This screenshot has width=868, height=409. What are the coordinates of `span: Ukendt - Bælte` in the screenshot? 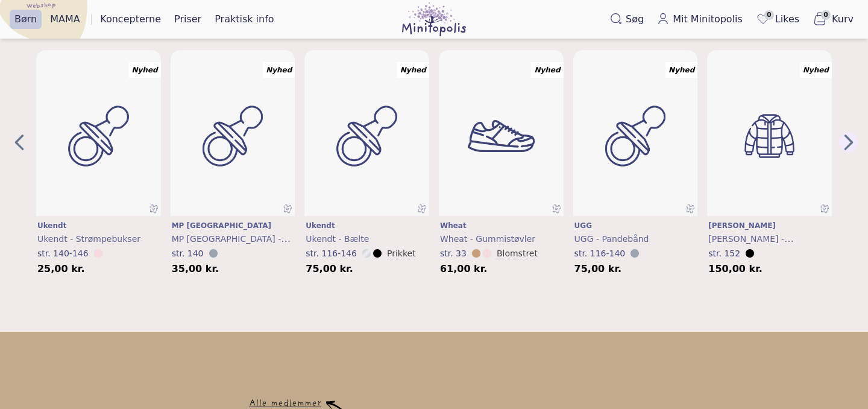 It's located at (337, 239).